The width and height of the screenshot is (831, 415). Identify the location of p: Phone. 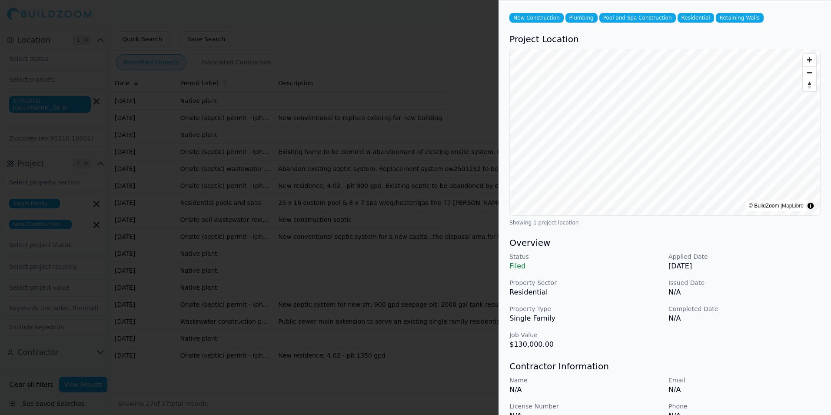
(745, 406).